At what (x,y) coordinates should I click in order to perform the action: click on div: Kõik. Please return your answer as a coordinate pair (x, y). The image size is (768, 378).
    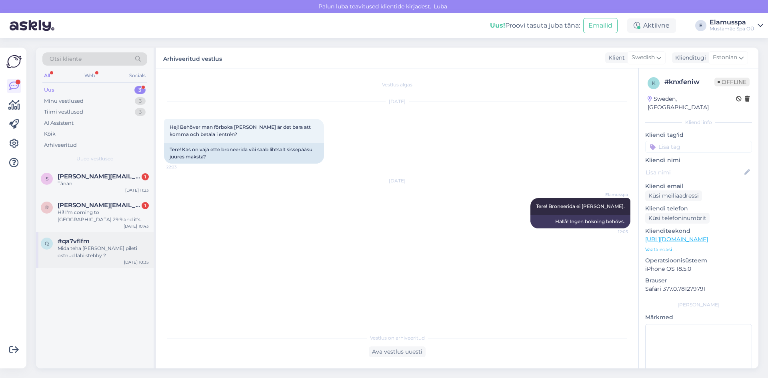
    Looking at the image, I should click on (50, 134).